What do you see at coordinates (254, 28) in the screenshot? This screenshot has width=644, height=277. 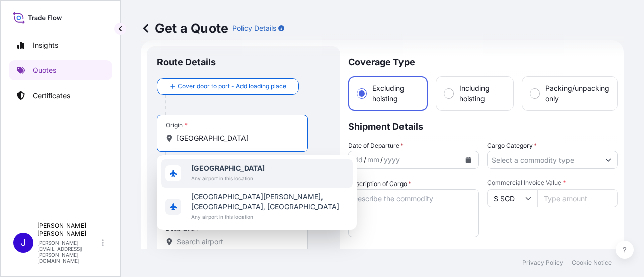 I see `p: Policy Details` at bounding box center [254, 28].